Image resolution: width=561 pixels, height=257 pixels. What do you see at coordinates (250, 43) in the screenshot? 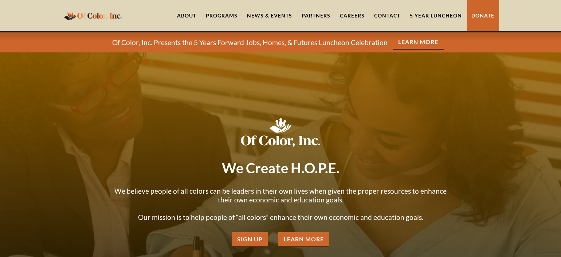
I see `p: Of Color, Inc. Presents the 5 Years Forward Jobs, Homes, & Futures Luncheon Celebration` at bounding box center [250, 43].